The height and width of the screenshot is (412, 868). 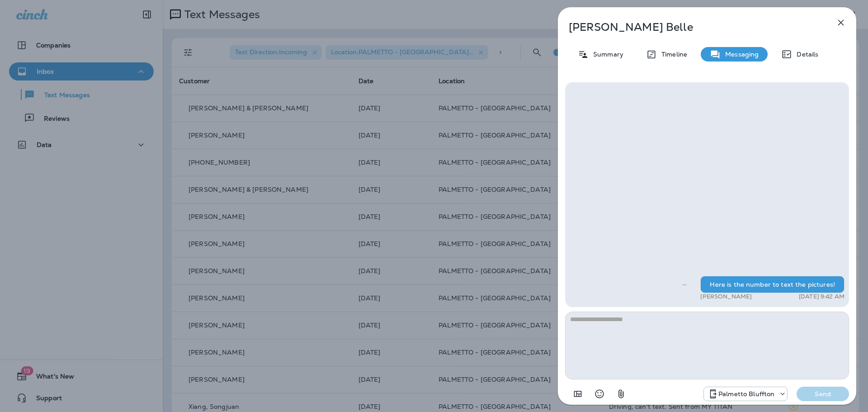 What do you see at coordinates (684, 284) in the screenshot?
I see `span: Sent` at bounding box center [684, 284].